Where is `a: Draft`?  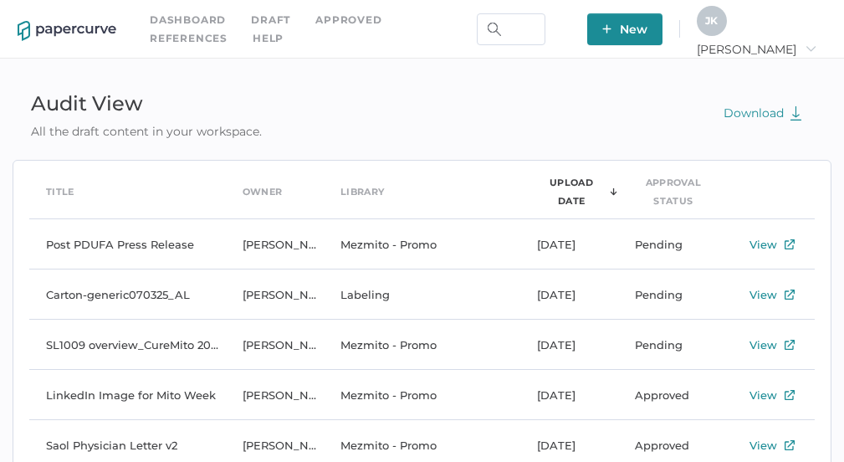 a: Draft is located at coordinates (270, 20).